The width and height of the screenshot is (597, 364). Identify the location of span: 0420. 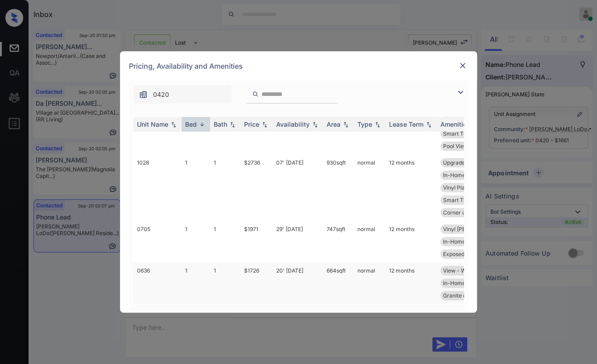
(161, 95).